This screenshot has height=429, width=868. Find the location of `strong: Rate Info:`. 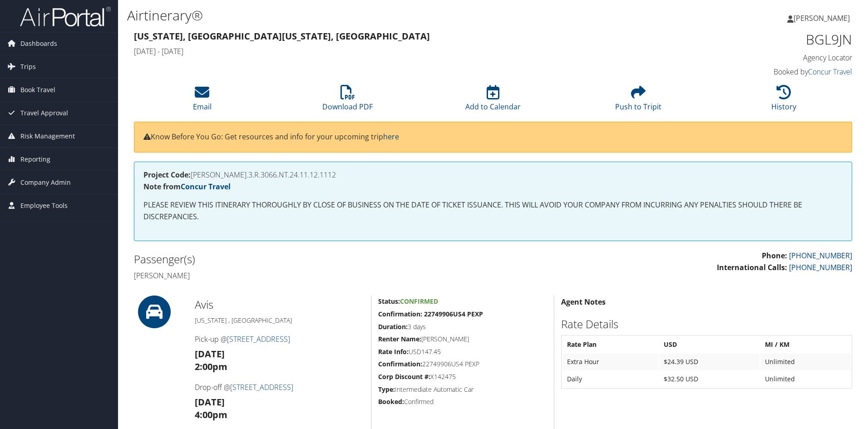

strong: Rate Info: is located at coordinates (393, 351).